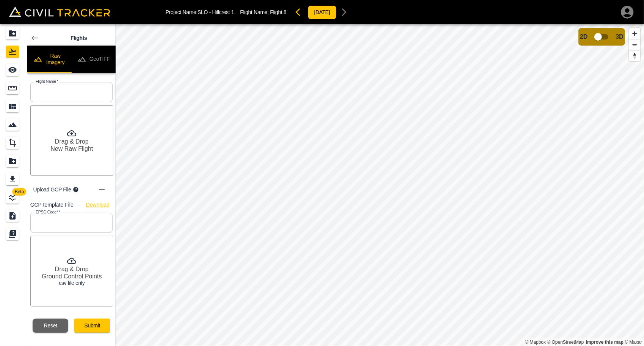 Image resolution: width=644 pixels, height=346 pixels. What do you see at coordinates (200, 12) in the screenshot?
I see `p: Project Name: SLO - Hillcrest 1` at bounding box center [200, 12].